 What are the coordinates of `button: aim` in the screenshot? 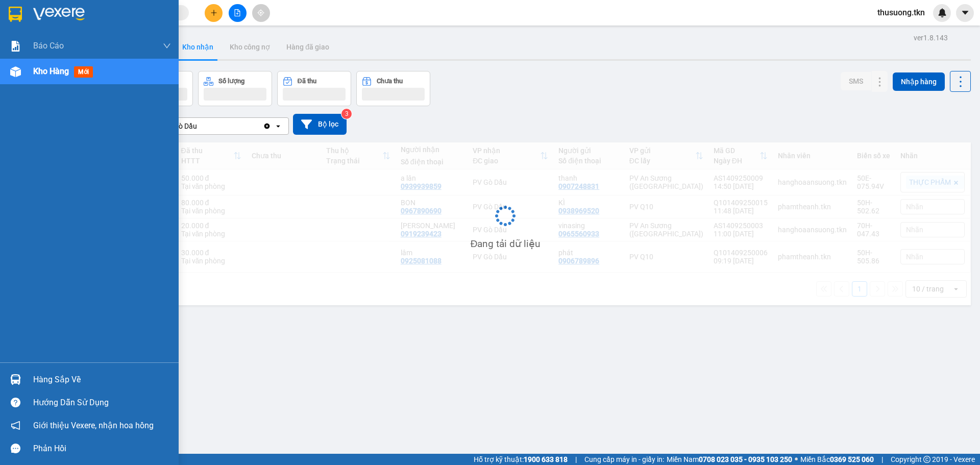 It's located at (261, 13).